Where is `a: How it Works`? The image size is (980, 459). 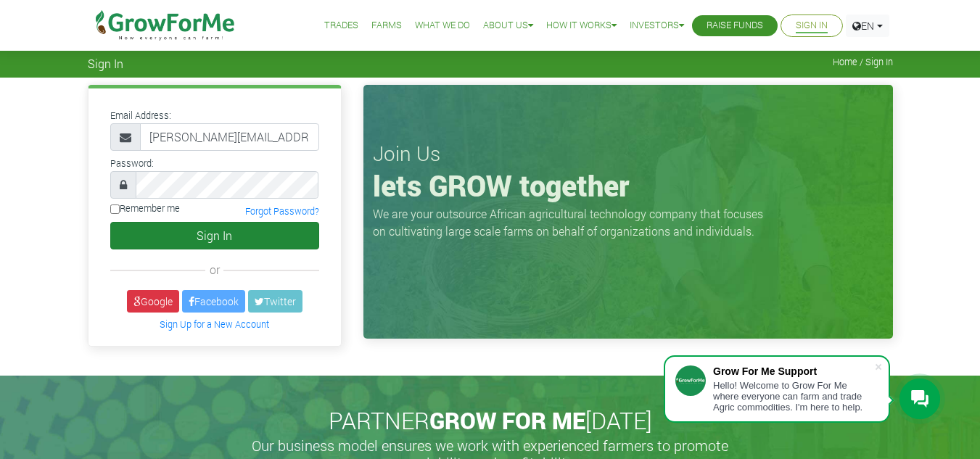 a: How it Works is located at coordinates (581, 25).